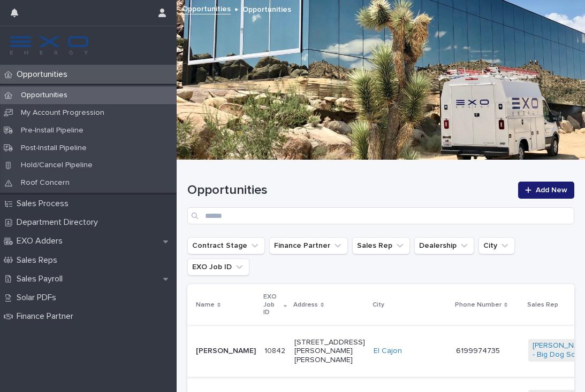 Image resolution: width=585 pixels, height=392 pixels. I want to click on p: Pre-Install Pipeline, so click(52, 131).